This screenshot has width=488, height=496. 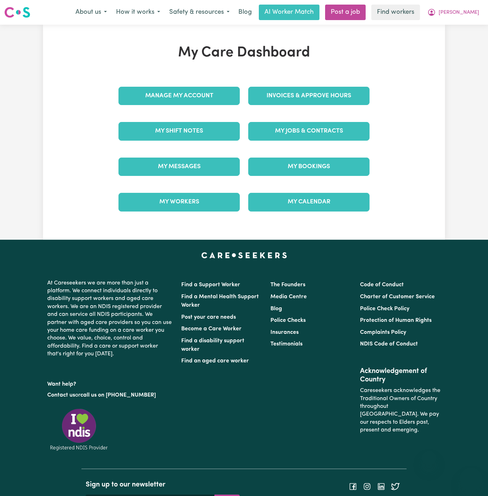 What do you see at coordinates (288, 321) in the screenshot?
I see `a: Police Checks` at bounding box center [288, 321].